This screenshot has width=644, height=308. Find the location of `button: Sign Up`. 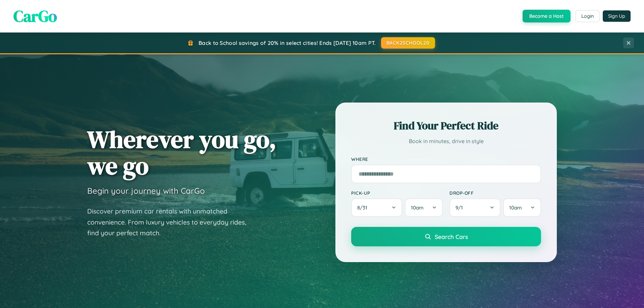

button: Sign Up is located at coordinates (616, 16).